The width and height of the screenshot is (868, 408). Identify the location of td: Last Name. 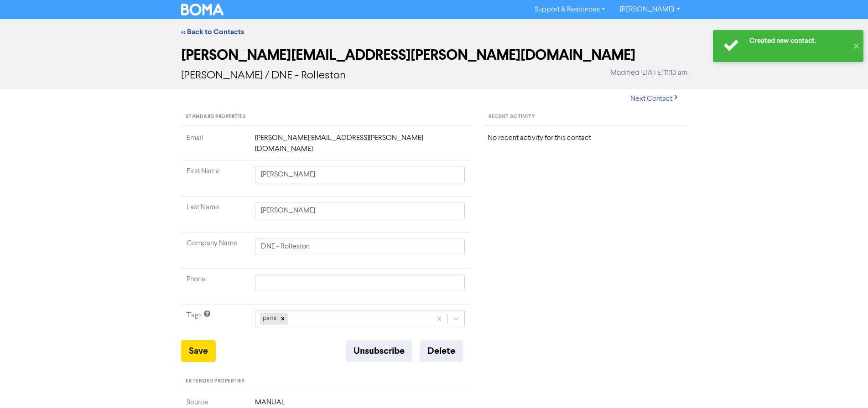
(215, 214).